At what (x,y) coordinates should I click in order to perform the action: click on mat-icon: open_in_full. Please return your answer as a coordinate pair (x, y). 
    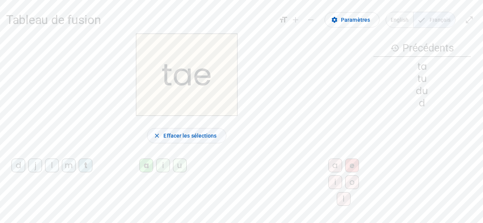
    Looking at the image, I should click on (469, 20).